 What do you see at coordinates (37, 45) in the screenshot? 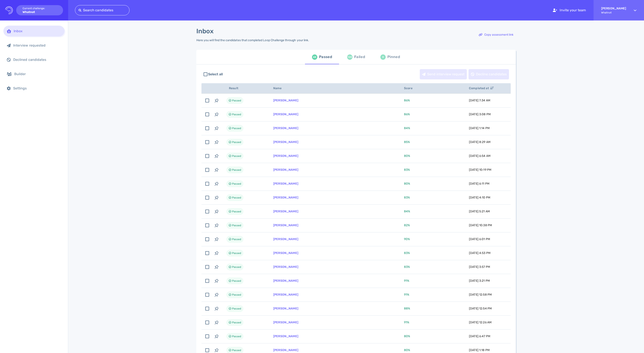
I see `div: Interview requested` at bounding box center [37, 45].